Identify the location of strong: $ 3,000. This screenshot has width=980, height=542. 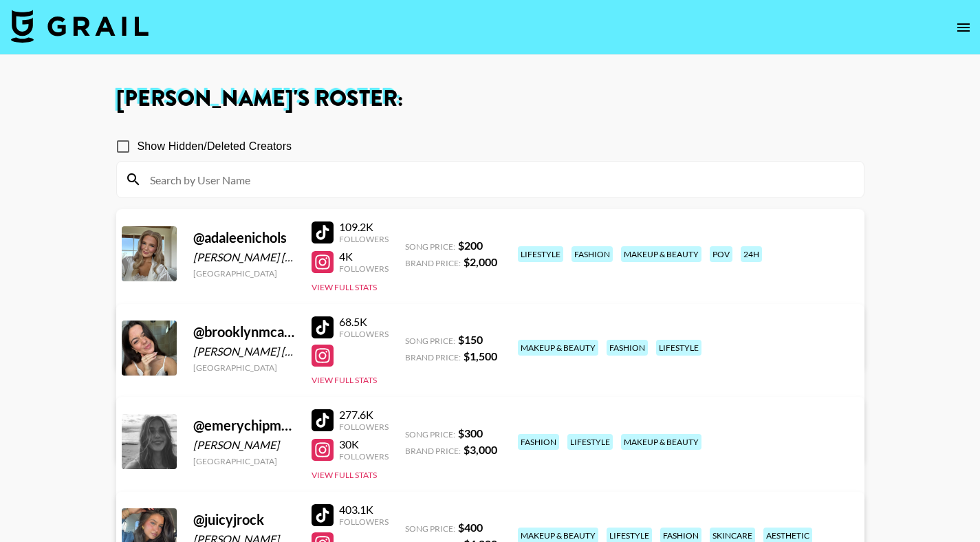
(480, 449).